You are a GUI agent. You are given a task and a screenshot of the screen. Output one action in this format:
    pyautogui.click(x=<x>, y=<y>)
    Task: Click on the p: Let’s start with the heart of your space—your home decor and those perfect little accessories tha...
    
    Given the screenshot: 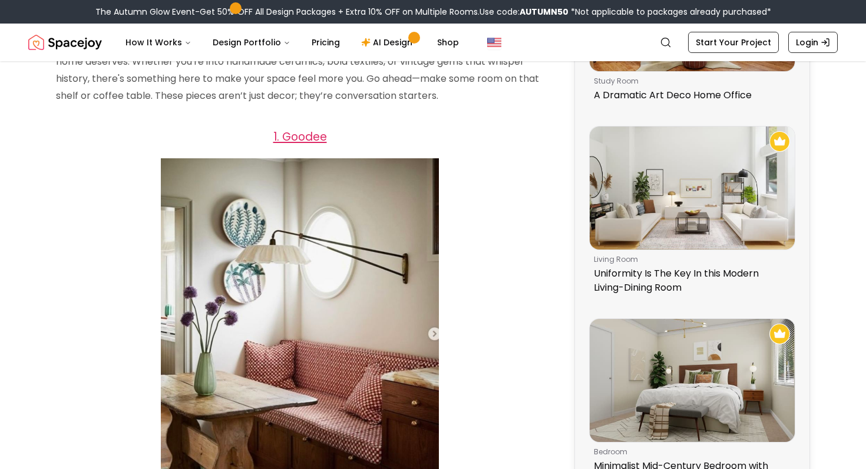 What is the action you would take?
    pyautogui.click(x=300, y=62)
    